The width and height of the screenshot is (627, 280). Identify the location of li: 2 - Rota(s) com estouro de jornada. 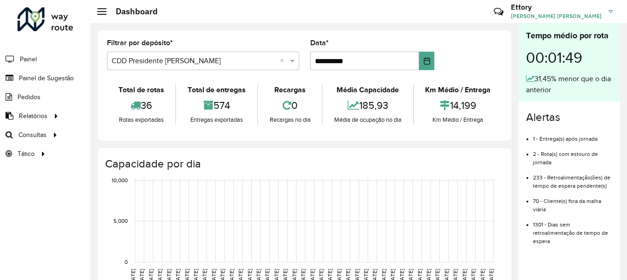
(572, 154).